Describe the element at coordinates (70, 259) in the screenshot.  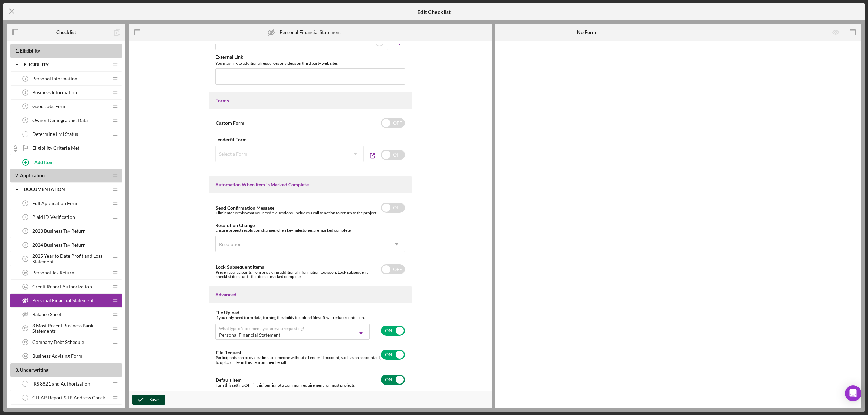
I see `span: 2025 Year to Date Profit and Loss Statement` at that location.